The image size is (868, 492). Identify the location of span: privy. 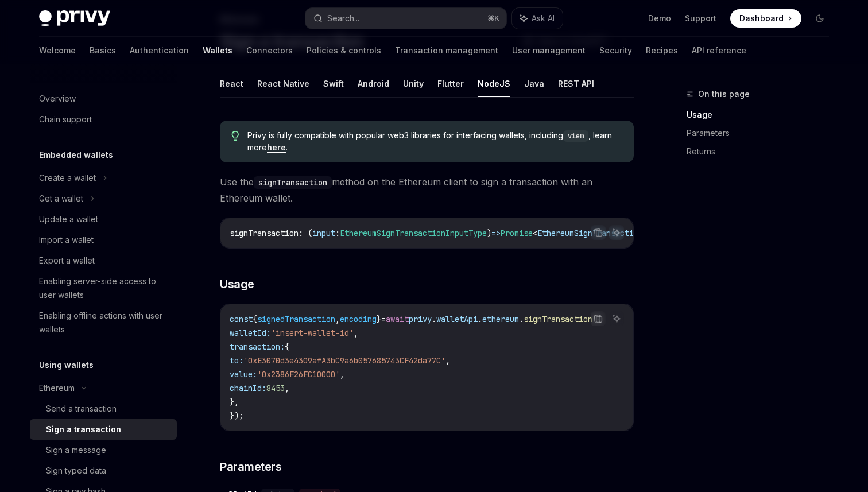
(420, 319).